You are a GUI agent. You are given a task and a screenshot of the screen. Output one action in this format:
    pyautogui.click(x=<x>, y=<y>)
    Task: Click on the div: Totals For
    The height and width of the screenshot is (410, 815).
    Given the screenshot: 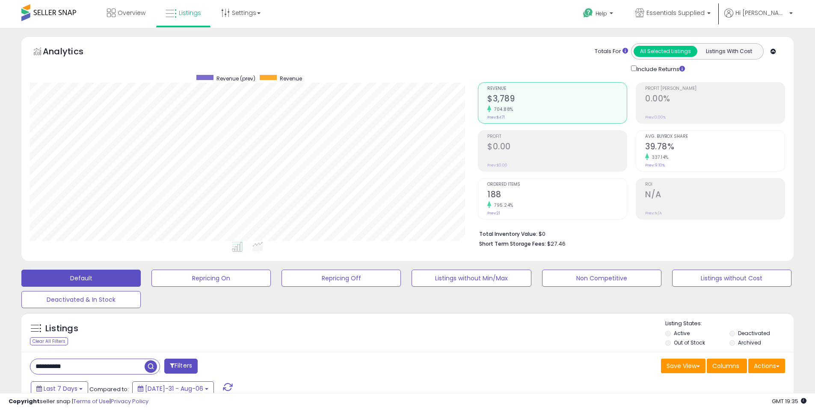 What is the action you would take?
    pyautogui.click(x=612, y=51)
    